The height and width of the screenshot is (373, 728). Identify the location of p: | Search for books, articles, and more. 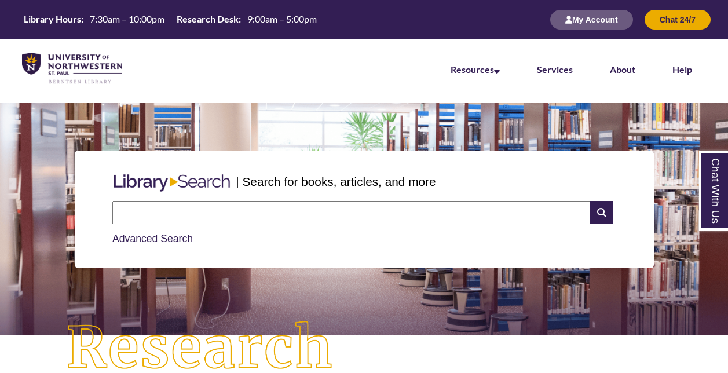
(335, 181).